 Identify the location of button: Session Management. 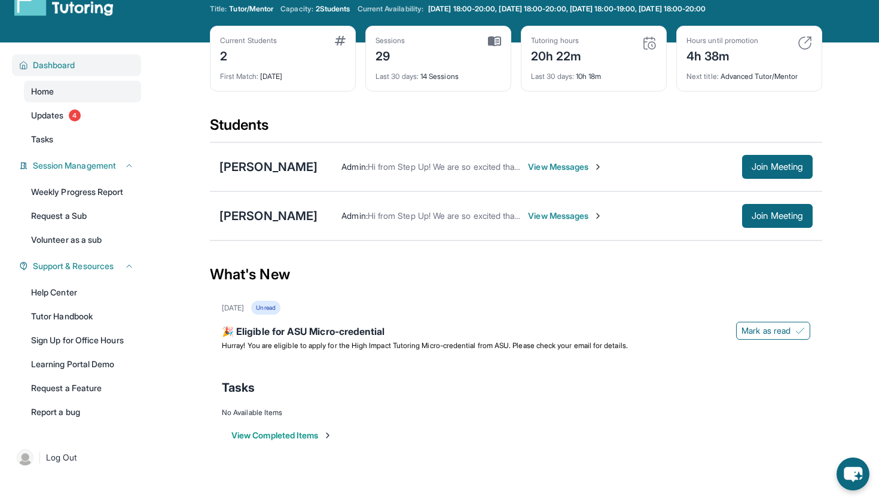
(81, 166).